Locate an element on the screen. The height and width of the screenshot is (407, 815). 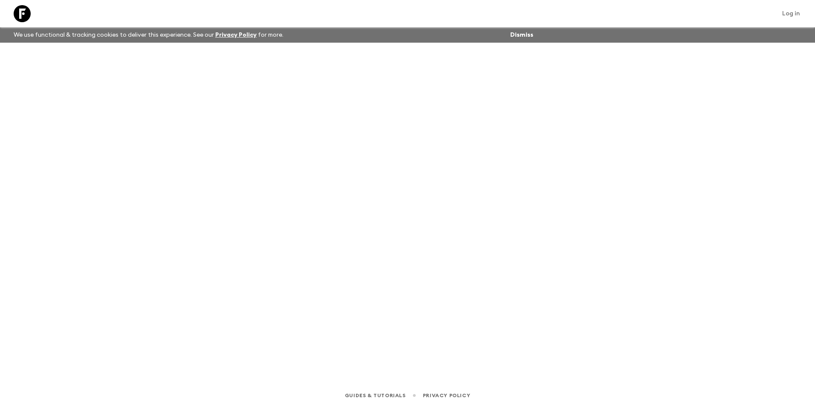
a: Guides & Tutorials is located at coordinates (375, 395).